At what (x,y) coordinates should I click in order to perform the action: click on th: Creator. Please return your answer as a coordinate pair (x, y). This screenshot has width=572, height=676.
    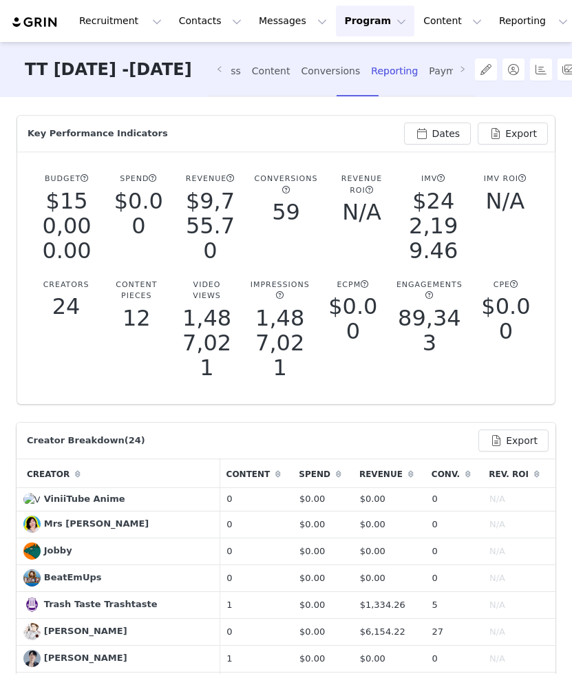
    Looking at the image, I should click on (118, 473).